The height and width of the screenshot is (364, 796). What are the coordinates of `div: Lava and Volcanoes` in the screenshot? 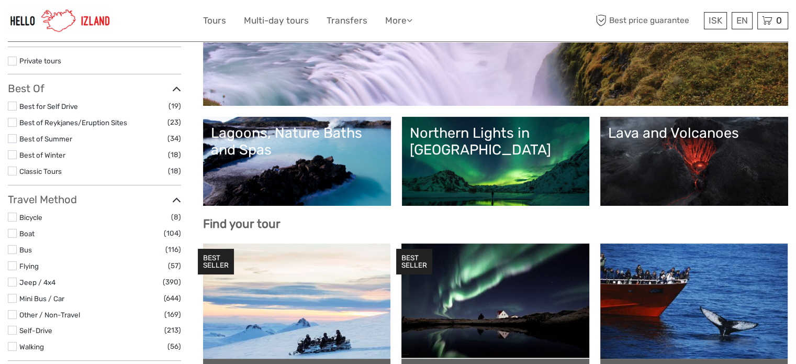 It's located at (694, 133).